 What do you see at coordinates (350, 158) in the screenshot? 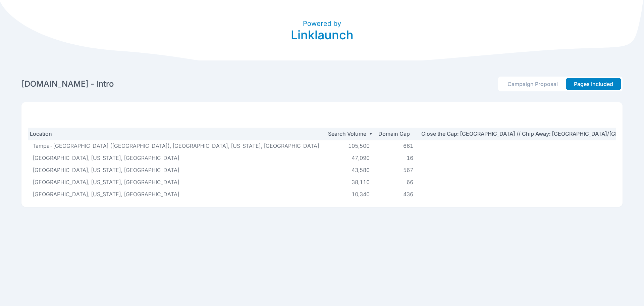
I see `p: 47,090` at bounding box center [350, 158].